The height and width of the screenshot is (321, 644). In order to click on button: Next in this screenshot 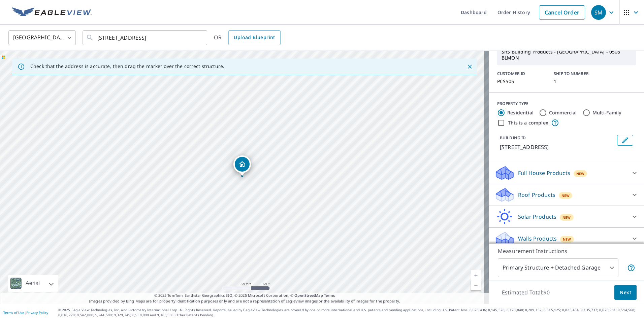, I will do `click(626, 292)`.